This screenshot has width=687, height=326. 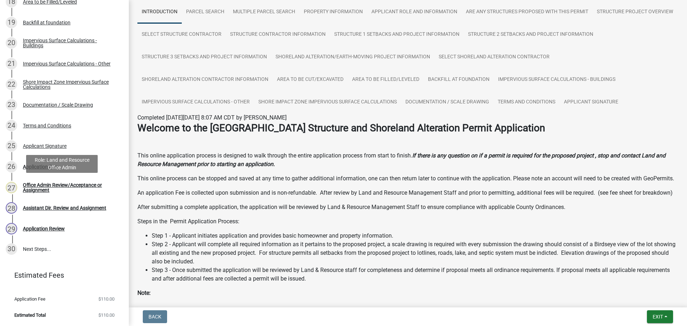 What do you see at coordinates (660, 317) in the screenshot?
I see `button: Exit` at bounding box center [660, 317].